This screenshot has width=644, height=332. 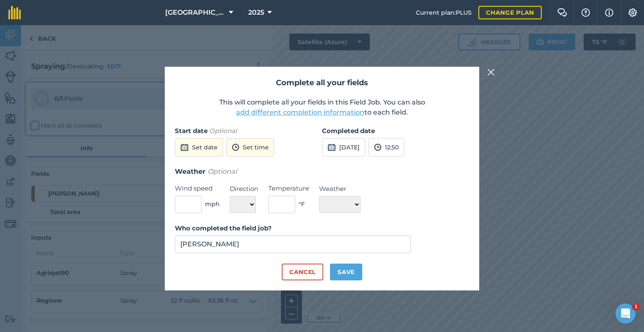 I want to click on a: Change plan, so click(x=509, y=13).